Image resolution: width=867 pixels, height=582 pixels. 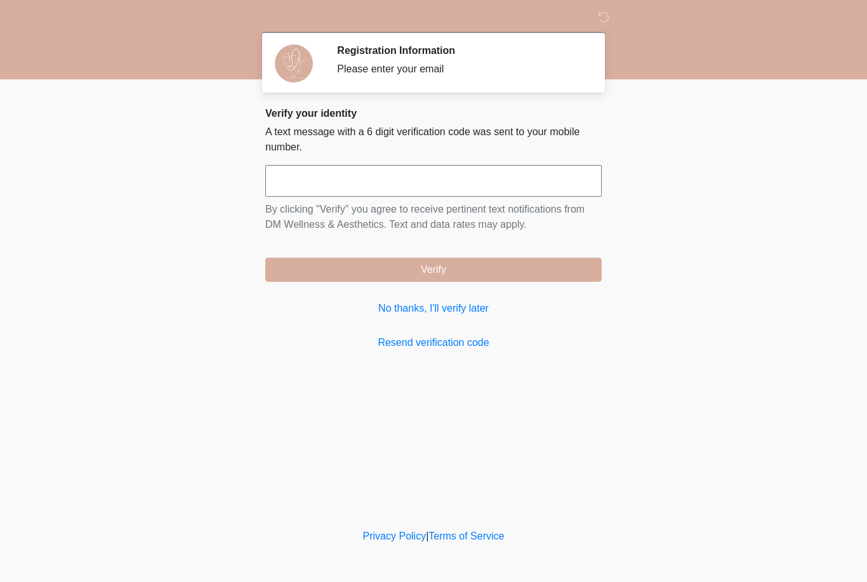 What do you see at coordinates (466, 536) in the screenshot?
I see `a: Terms of Service` at bounding box center [466, 536].